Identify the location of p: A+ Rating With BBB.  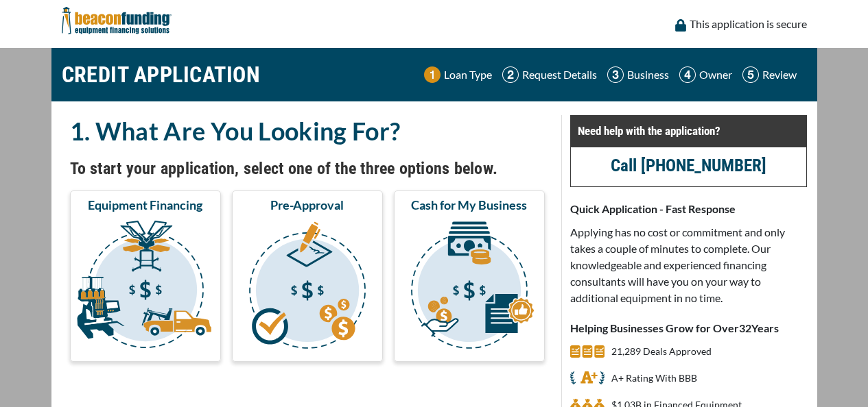
(654, 378).